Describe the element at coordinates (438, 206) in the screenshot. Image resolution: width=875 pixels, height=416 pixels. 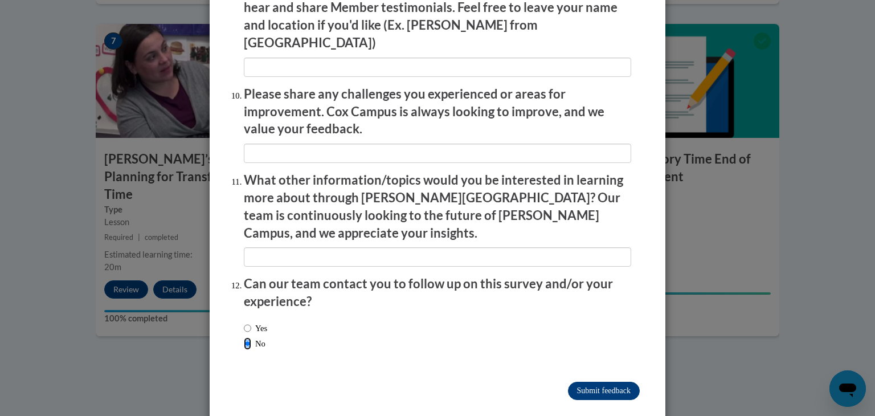
I see `p: What other information/topics would you be interested in learning more about through [PERSON_NAME...` at that location.